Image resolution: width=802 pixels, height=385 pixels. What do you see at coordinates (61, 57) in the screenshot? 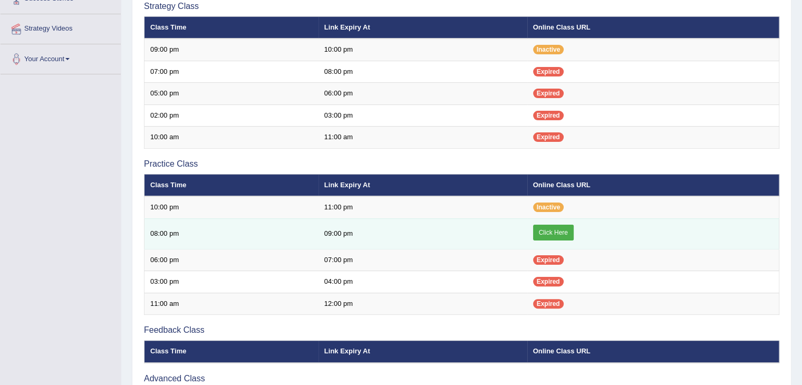
I see `a: Your Account` at bounding box center [61, 57].